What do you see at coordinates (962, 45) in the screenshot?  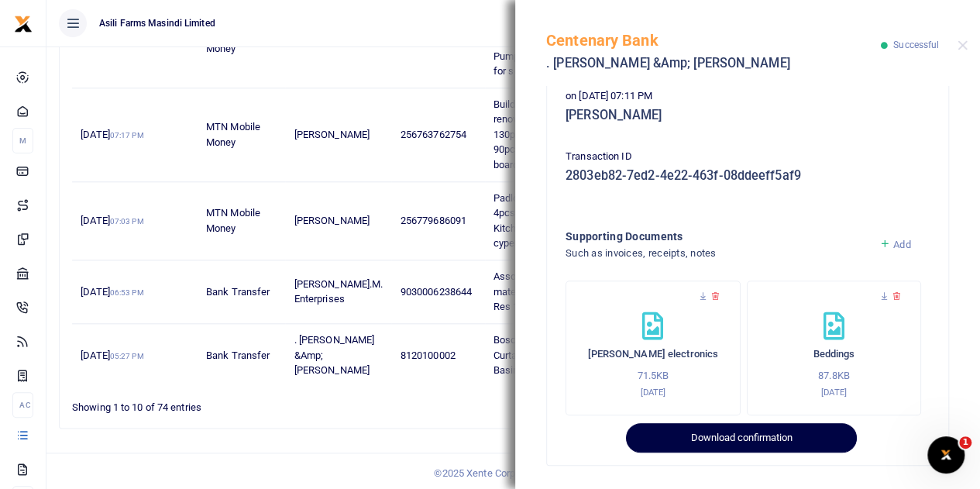 I see `button: Close` at bounding box center [962, 45].